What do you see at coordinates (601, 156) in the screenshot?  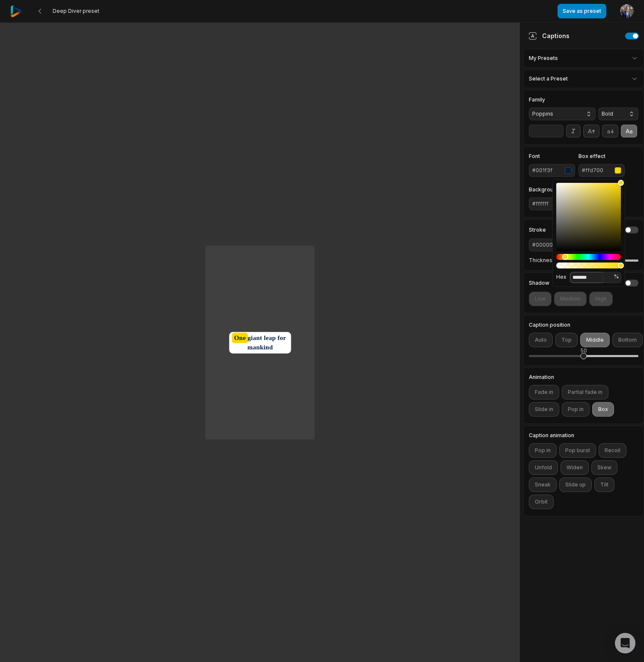 I see `label: Box effect` at bounding box center [601, 156].